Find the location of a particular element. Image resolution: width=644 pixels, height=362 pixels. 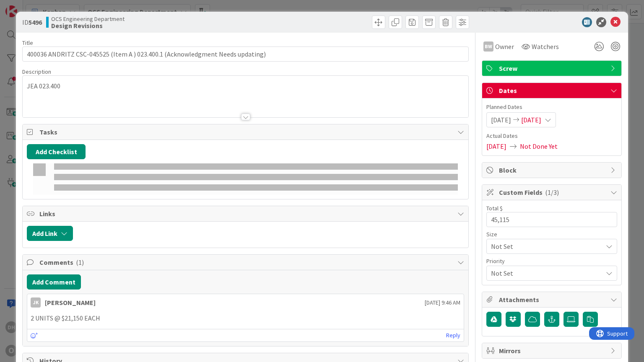

span: Description is located at coordinates (37, 71).